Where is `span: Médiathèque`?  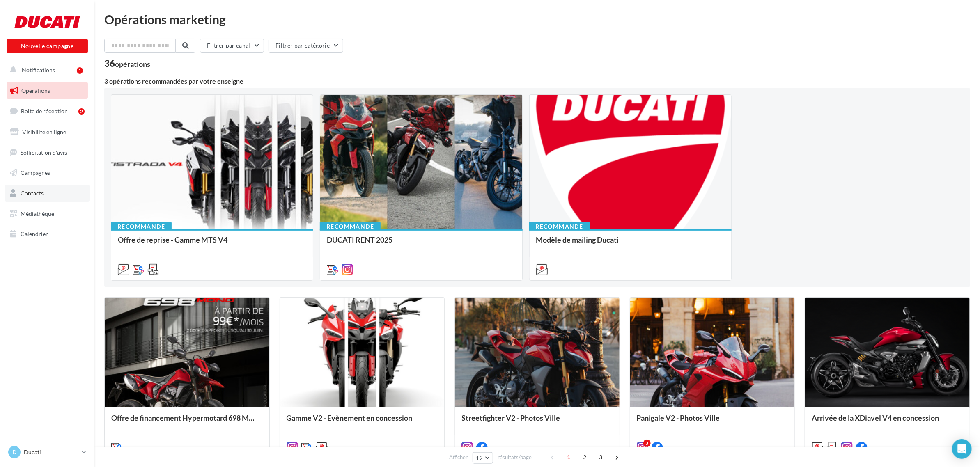 span: Médiathèque is located at coordinates (38, 214).